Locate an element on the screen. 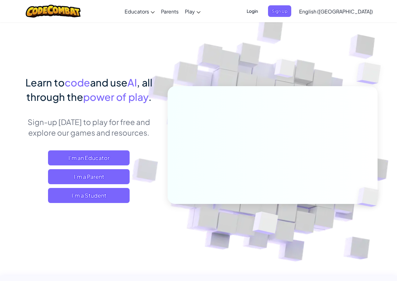 The image size is (397, 281). a: CodeCombat logo is located at coordinates (53, 11).